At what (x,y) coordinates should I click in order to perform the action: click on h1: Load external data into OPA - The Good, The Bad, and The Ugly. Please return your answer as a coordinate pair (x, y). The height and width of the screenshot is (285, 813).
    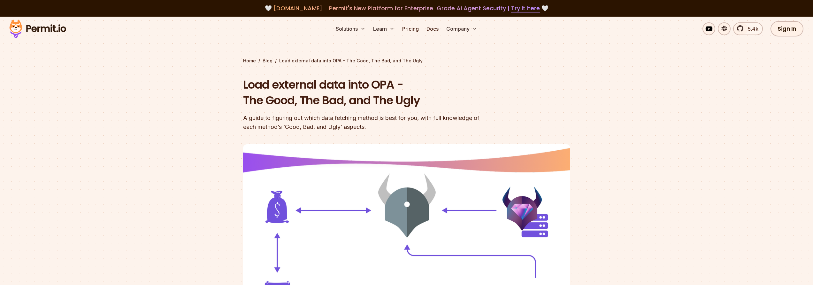
    Looking at the image, I should click on (366, 92).